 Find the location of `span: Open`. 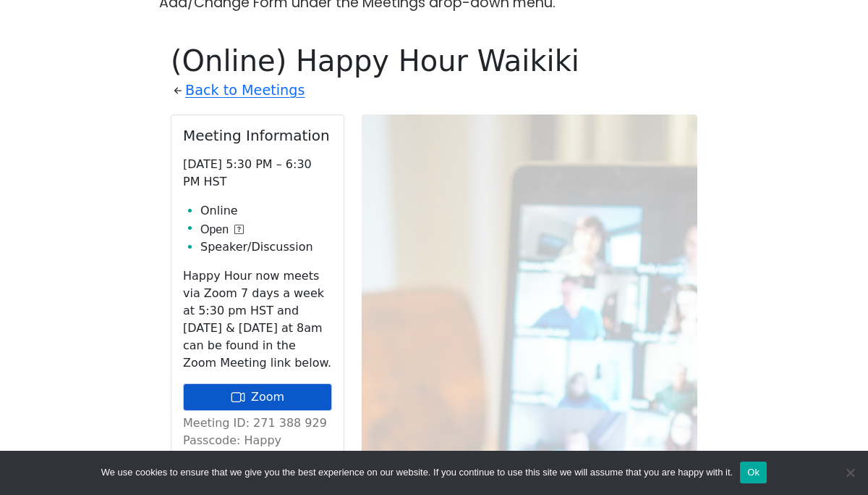

span: Open is located at coordinates (214, 229).